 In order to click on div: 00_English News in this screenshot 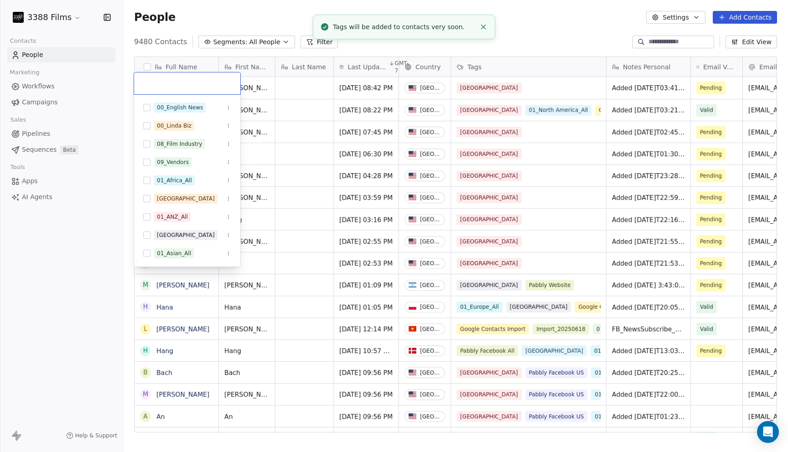, I will do `click(180, 108)`.